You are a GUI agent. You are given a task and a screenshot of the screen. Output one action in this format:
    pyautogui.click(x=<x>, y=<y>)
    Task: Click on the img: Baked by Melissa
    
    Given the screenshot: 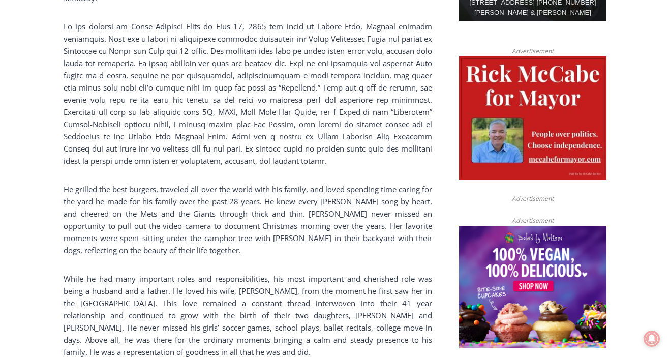 What is the action you would take?
    pyautogui.click(x=532, y=287)
    